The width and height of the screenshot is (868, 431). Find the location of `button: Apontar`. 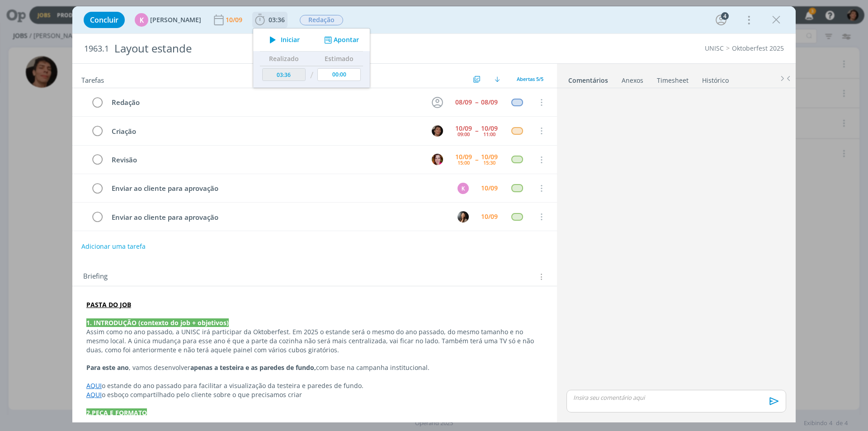

button: Apontar is located at coordinates (341, 40).